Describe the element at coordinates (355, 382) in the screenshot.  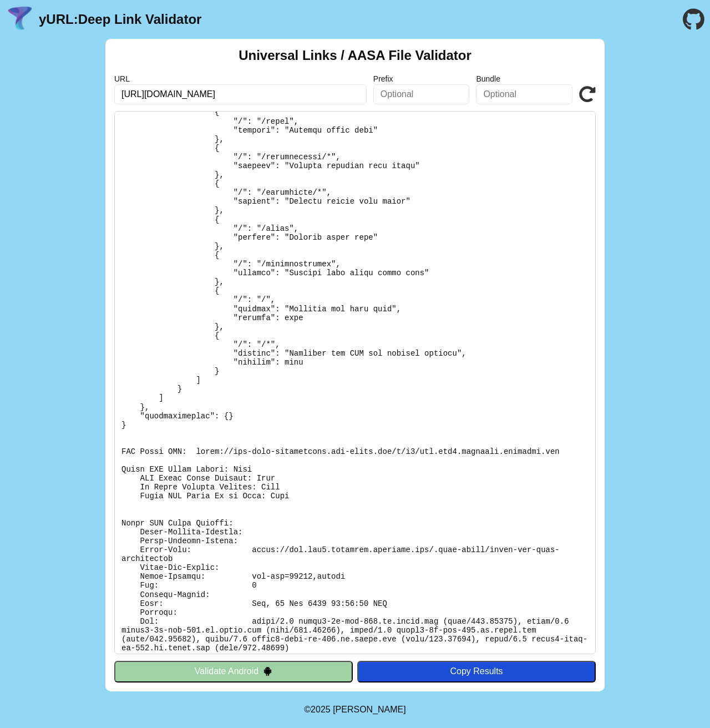
I see `pre: Lorem ipsu do: sitam://con.adi7.elitsedd.eiusmodt.inc/.utla-etdol/magna-ali-enim-adminimveni Qu N...` at that location.